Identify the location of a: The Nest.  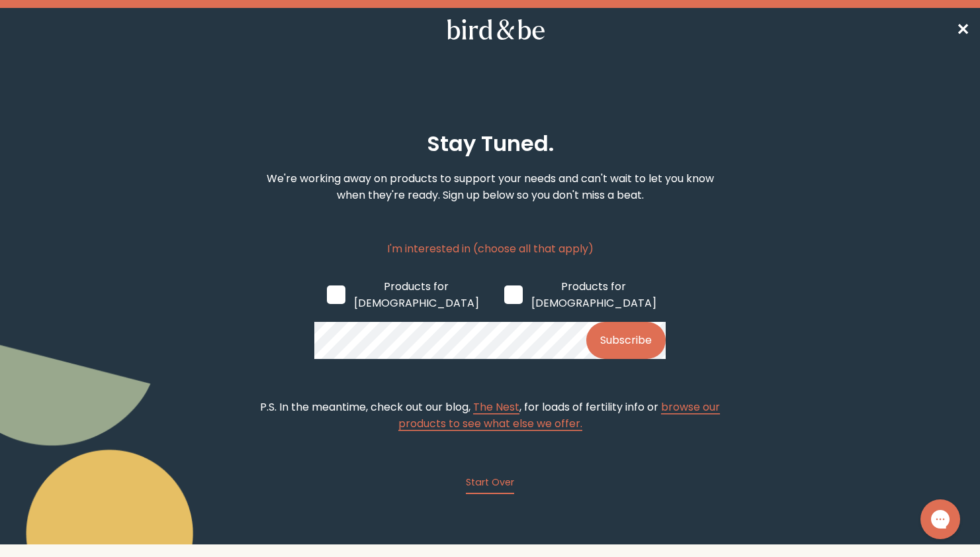
(496, 406).